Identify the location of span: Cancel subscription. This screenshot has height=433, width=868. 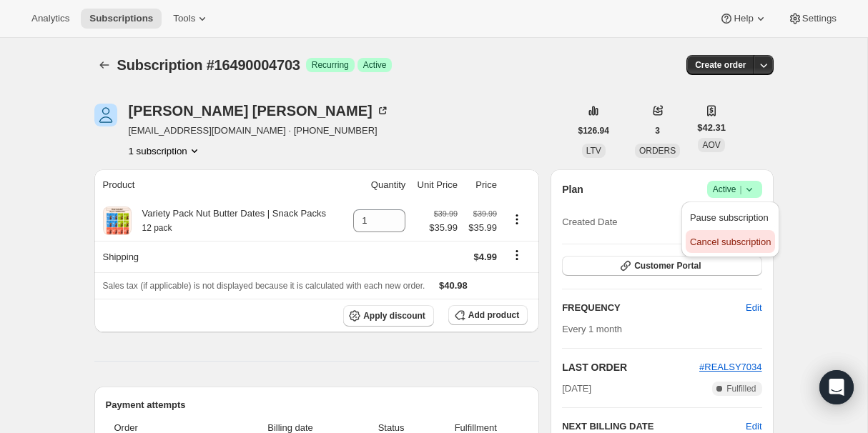
(730, 241).